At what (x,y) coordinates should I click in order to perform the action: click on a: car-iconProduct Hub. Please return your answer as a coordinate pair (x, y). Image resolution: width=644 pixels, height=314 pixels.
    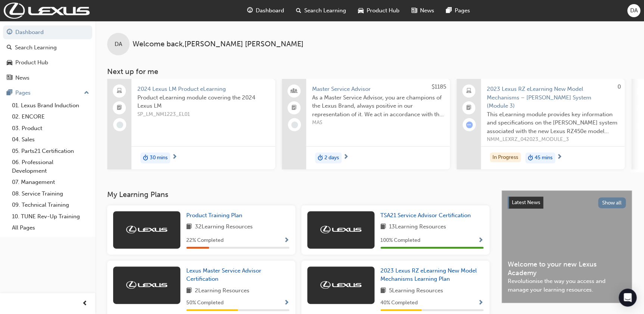
    Looking at the image, I should click on (378, 10).